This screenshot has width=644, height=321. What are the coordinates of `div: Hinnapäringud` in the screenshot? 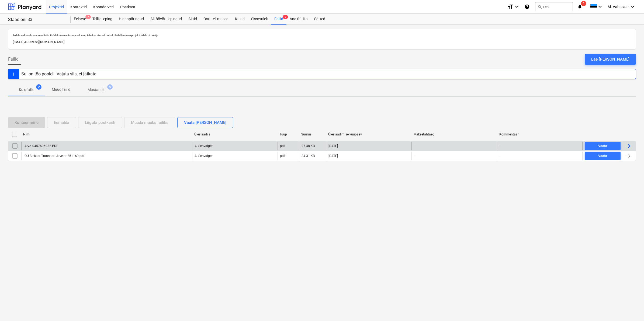 It's located at (131, 19).